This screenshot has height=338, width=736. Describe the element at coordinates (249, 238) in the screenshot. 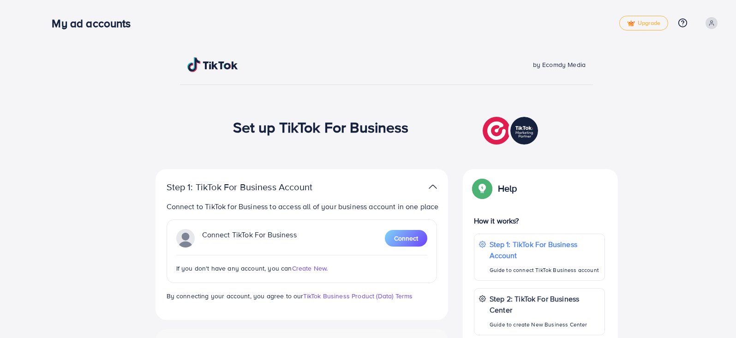

I see `p: Connect TikTok For Business` at that location.